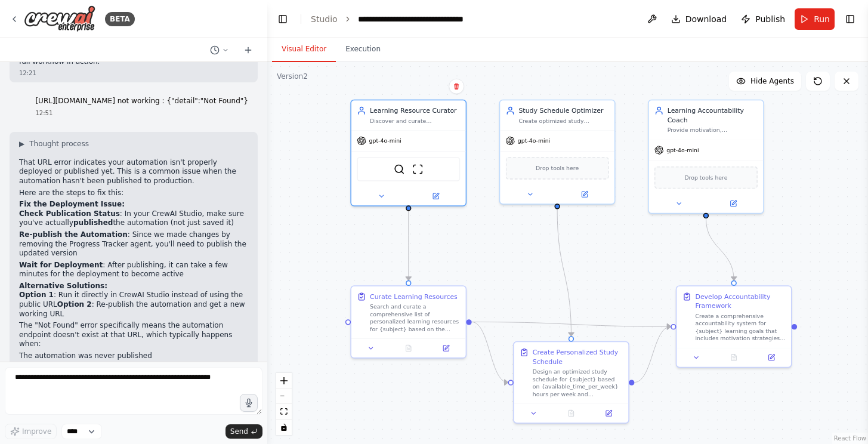 The height and width of the screenshot is (444, 868). I want to click on div: Provide motivation, accountability, and personalized coaching for {subject} learning goals, creat..., so click(713, 130).